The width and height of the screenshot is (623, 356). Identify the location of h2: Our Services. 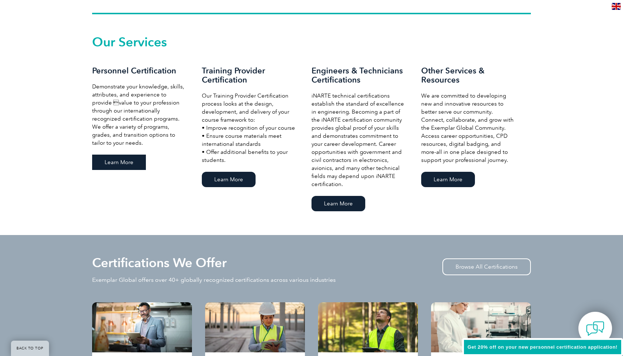
(311, 42).